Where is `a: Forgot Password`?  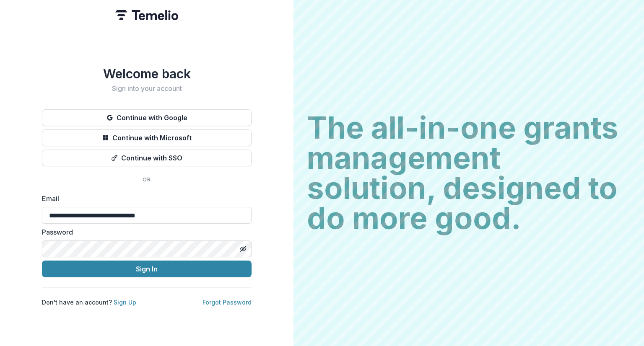 a: Forgot Password is located at coordinates (227, 302).